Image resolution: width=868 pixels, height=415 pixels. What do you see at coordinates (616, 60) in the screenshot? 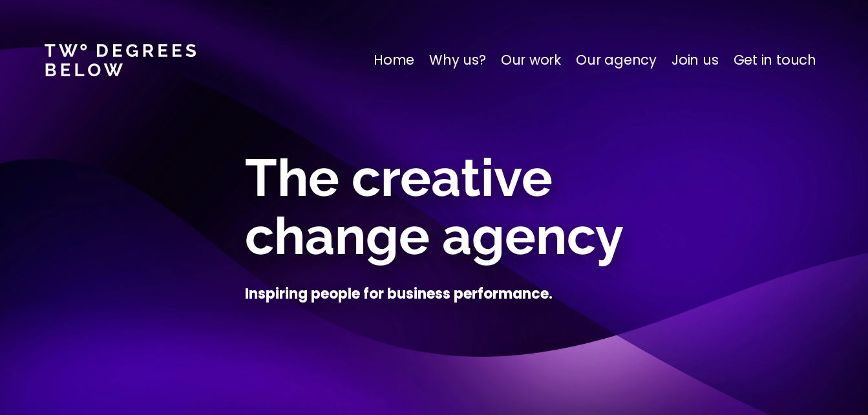
I see `a: Our agency` at bounding box center [616, 60].